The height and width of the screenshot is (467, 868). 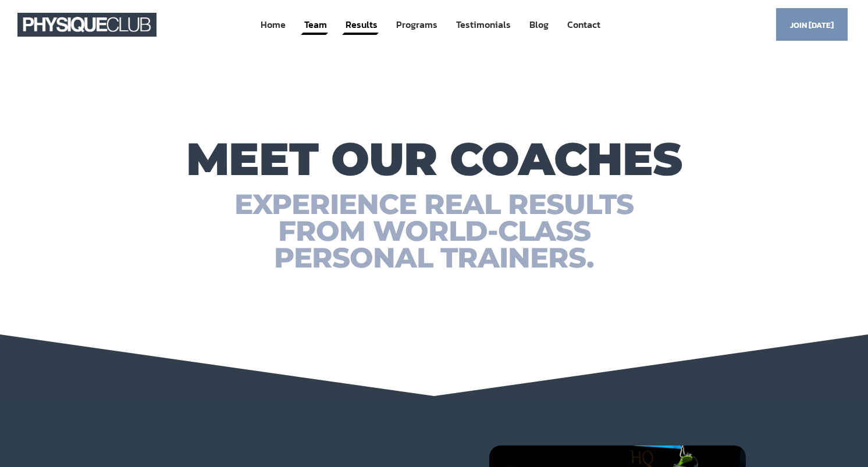 What do you see at coordinates (584, 25) in the screenshot?
I see `a: Contact` at bounding box center [584, 25].